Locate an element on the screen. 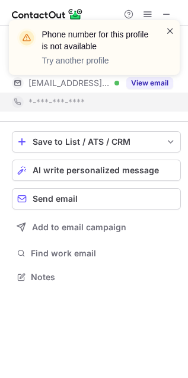 The width and height of the screenshot is (188, 378). button: Find work email is located at coordinates (96, 253).